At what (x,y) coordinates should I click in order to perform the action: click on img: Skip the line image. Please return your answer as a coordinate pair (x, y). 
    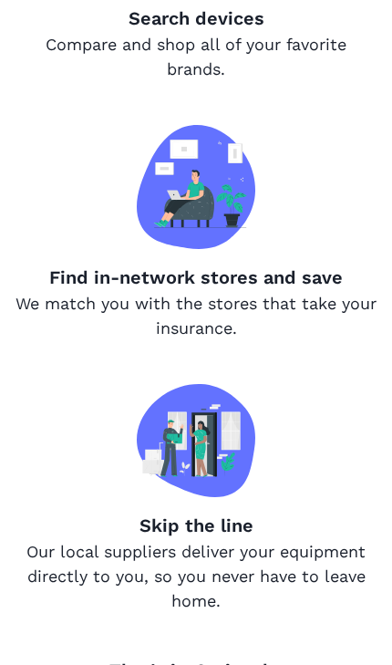
    Looking at the image, I should click on (196, 440).